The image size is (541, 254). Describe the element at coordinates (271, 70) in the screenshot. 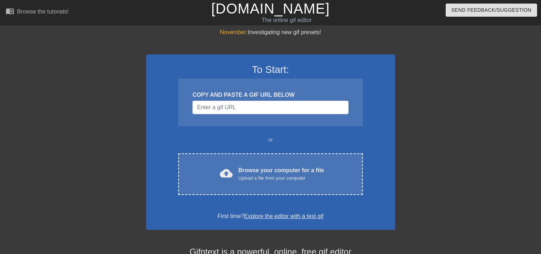

I see `h3: To Start:` at that location.